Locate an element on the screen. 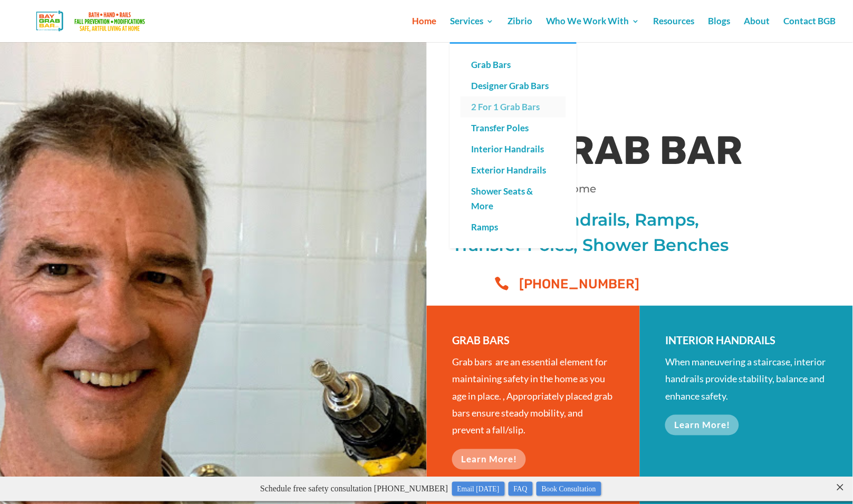  a: Interior Handrails is located at coordinates (514, 149).